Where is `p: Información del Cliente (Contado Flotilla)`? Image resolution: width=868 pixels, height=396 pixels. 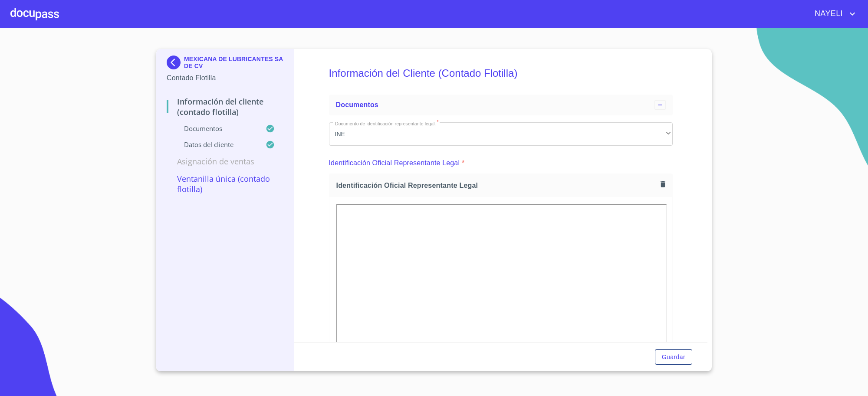
p: Información del Cliente (Contado Flotilla) is located at coordinates (225, 107).